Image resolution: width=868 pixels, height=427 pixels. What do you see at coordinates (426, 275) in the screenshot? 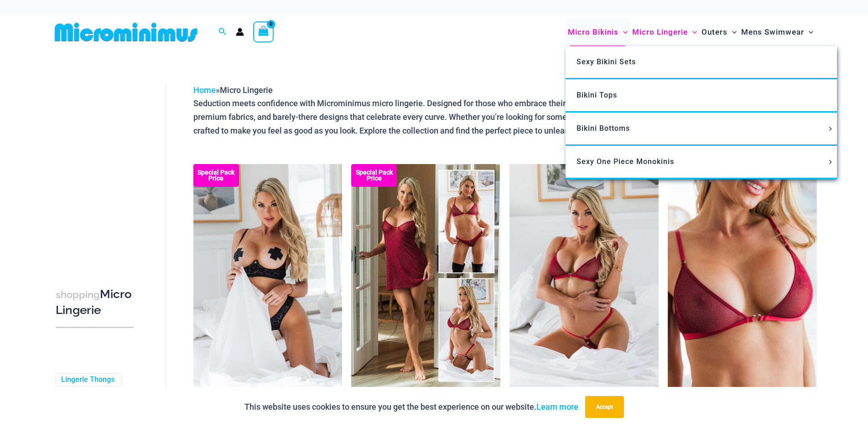
I see `a: Guilty Pleasures Red Collection Pack F Guilty Pleasures Red Collection Pack BGuilty Pleasures Red...` at bounding box center [426, 275].